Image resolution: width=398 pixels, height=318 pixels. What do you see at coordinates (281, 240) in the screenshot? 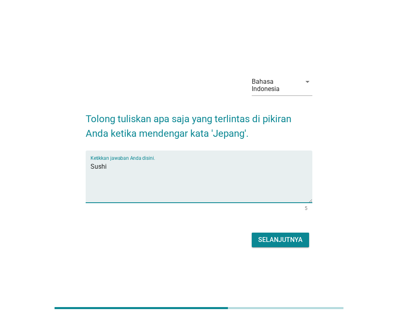
I see `div: Selanjutnya` at bounding box center [281, 240].